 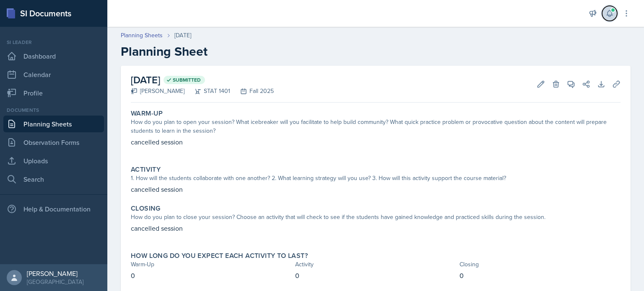 I want to click on div: 1. How will the students collaborate with one another? 2. What learning strategy will you use? 3...., so click(x=376, y=178).